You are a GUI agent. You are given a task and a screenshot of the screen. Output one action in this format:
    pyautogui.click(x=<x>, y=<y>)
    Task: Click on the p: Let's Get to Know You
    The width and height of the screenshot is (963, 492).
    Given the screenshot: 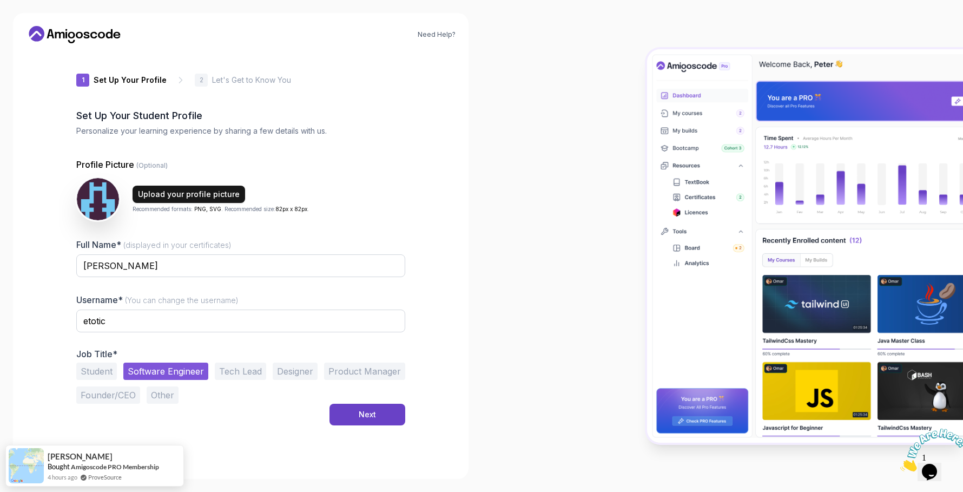 What is the action you would take?
    pyautogui.click(x=252, y=80)
    